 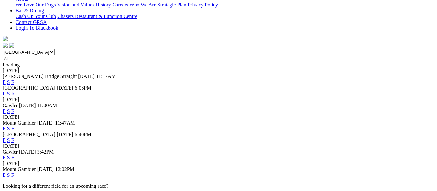 I want to click on a: We Love Our Dogs, so click(x=36, y=5).